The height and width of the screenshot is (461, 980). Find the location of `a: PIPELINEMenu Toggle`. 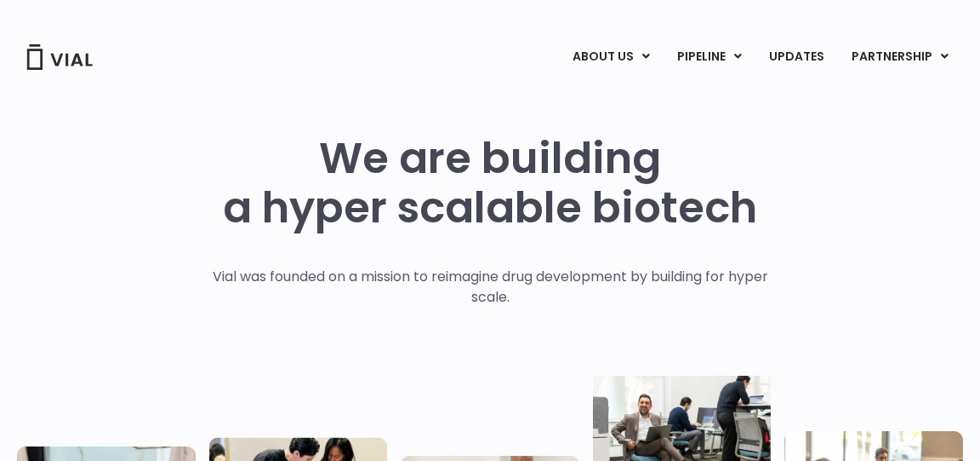

a: PIPELINEMenu Toggle is located at coordinates (709, 57).